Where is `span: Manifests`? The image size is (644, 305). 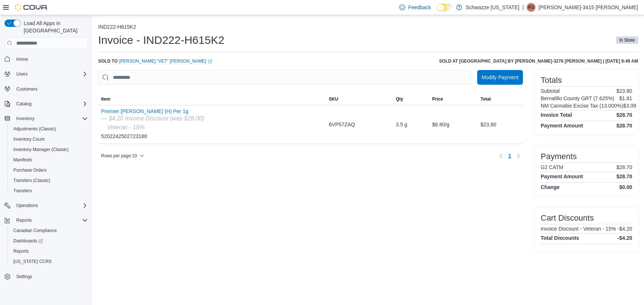
span: Manifests is located at coordinates (49, 160).